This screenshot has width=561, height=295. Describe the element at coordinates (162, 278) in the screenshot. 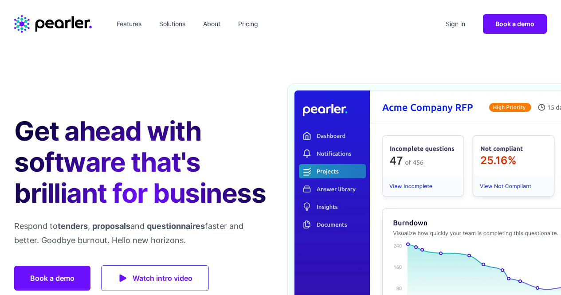

I see `span: Watch intro video` at that location.